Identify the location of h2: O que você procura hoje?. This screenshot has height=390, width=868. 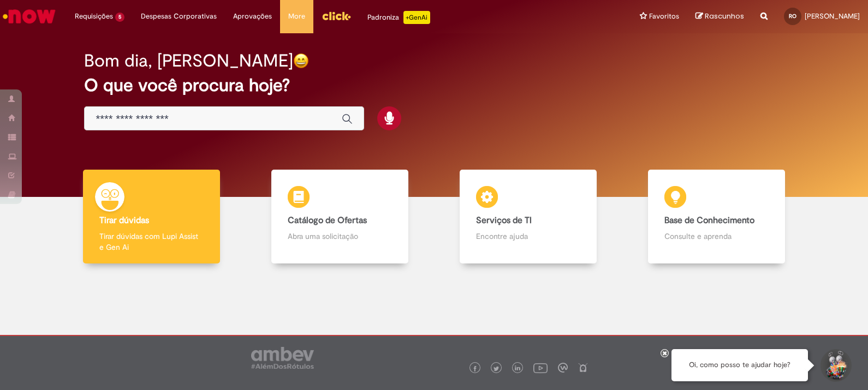
(433, 85).